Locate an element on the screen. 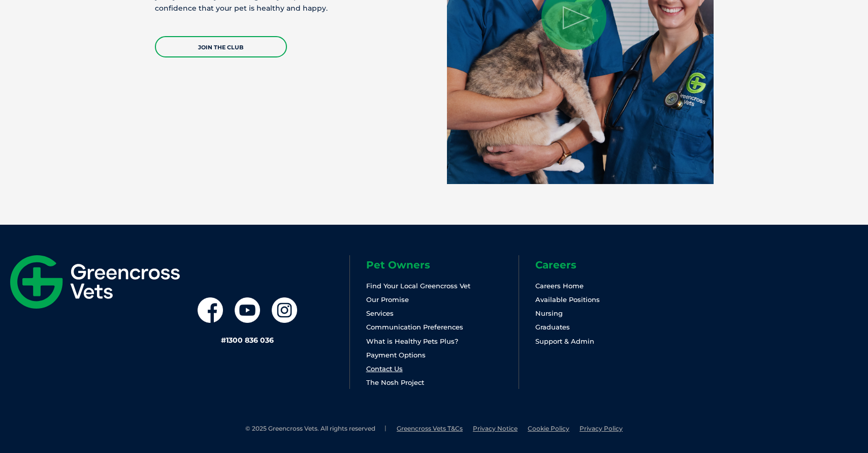  a: Graduates is located at coordinates (553, 327).